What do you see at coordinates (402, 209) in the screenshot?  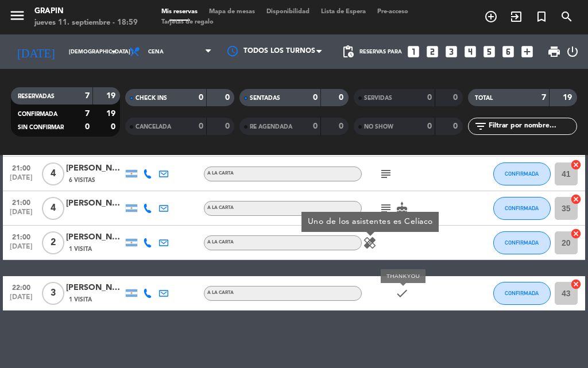 I see `i: cake` at bounding box center [402, 209].